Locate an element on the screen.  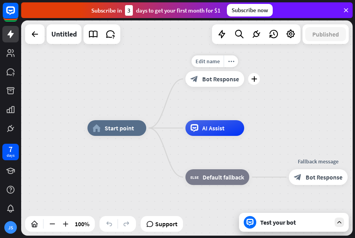
div: Subscribe now is located at coordinates (250, 10).